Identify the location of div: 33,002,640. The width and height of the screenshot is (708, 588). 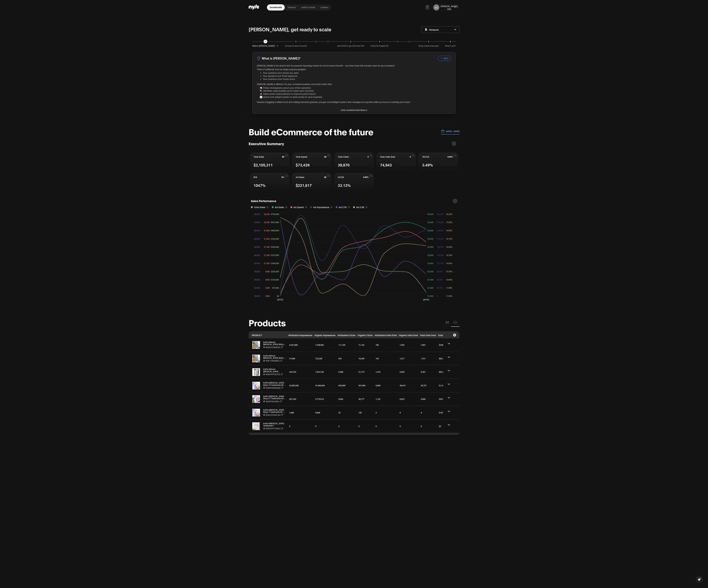
(300, 386).